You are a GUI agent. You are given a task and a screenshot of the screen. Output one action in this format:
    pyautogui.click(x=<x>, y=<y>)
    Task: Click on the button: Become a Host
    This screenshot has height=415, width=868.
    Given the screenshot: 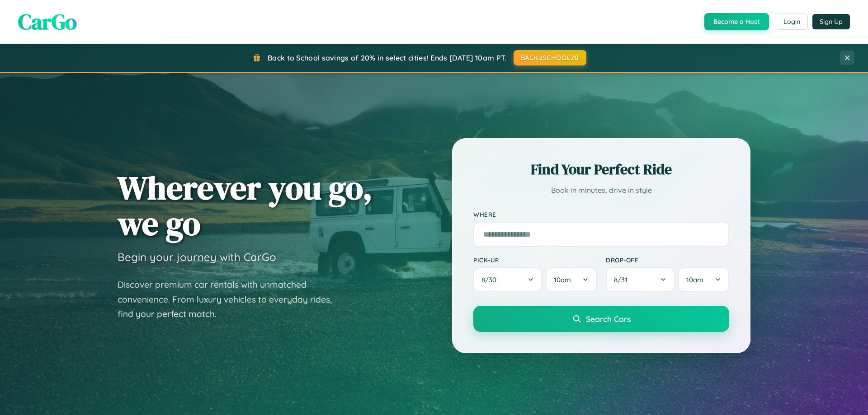 What is the action you would take?
    pyautogui.click(x=736, y=22)
    